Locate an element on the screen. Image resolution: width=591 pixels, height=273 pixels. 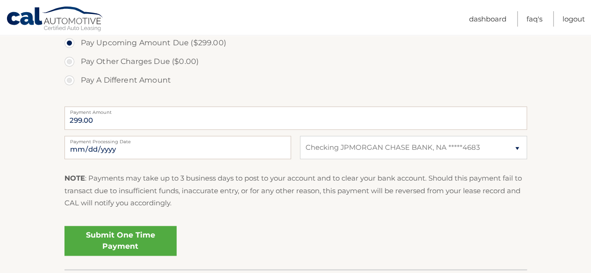
label: Payment Processing Date is located at coordinates (177, 140).